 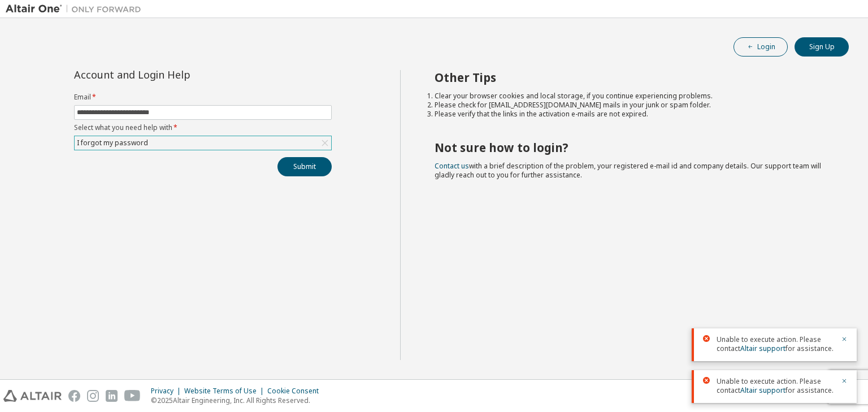 What do you see at coordinates (225, 391) in the screenshot?
I see `div: Website Terms of Use` at bounding box center [225, 391].